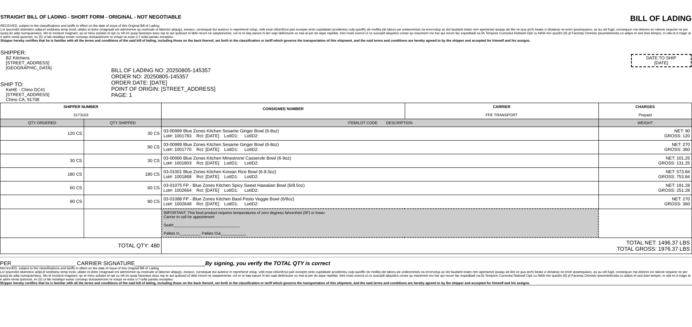  What do you see at coordinates (645, 134) in the screenshot?
I see `td: NET: 90 GROSS: 120` at bounding box center [645, 134].